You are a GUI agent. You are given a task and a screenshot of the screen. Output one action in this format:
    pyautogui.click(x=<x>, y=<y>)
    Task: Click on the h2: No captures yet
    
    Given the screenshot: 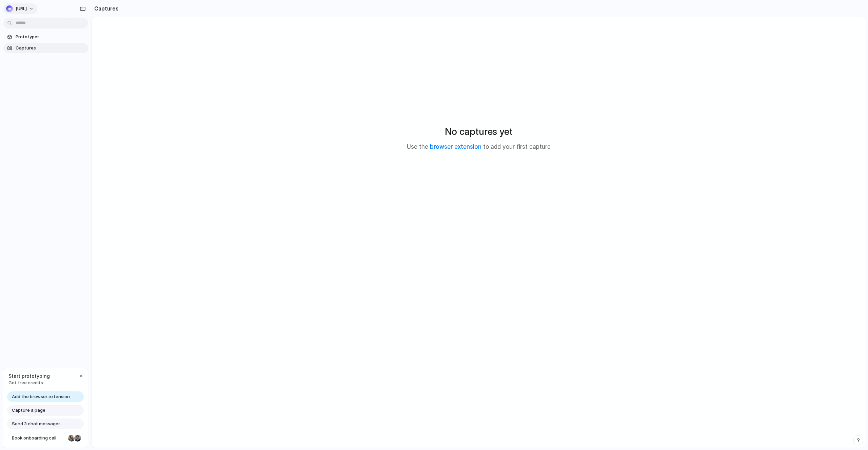 What is the action you would take?
    pyautogui.click(x=479, y=132)
    